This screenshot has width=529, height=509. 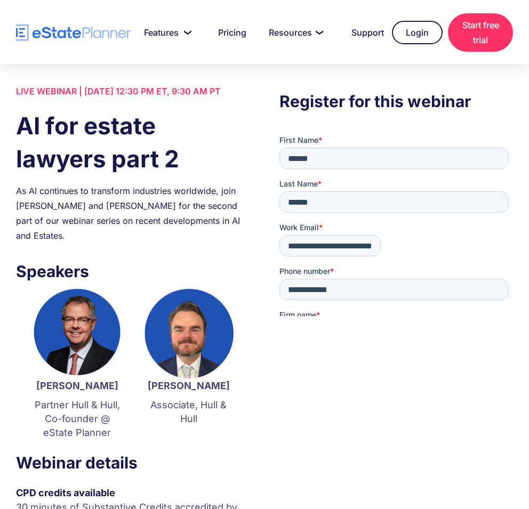 What do you see at coordinates (363, 33) in the screenshot?
I see `a: Support` at bounding box center [363, 33].